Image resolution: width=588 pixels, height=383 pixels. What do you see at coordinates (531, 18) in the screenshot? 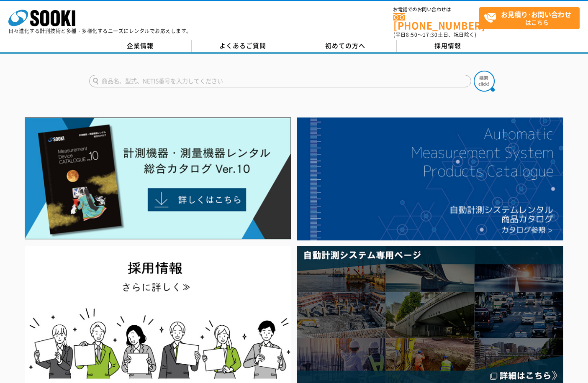
I see `span: はこちら` at bounding box center [531, 18].